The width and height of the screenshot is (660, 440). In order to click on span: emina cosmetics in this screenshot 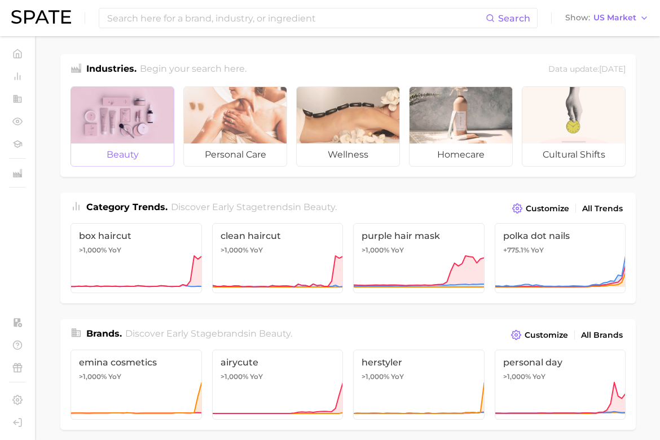, I will do `click(136, 362)`.